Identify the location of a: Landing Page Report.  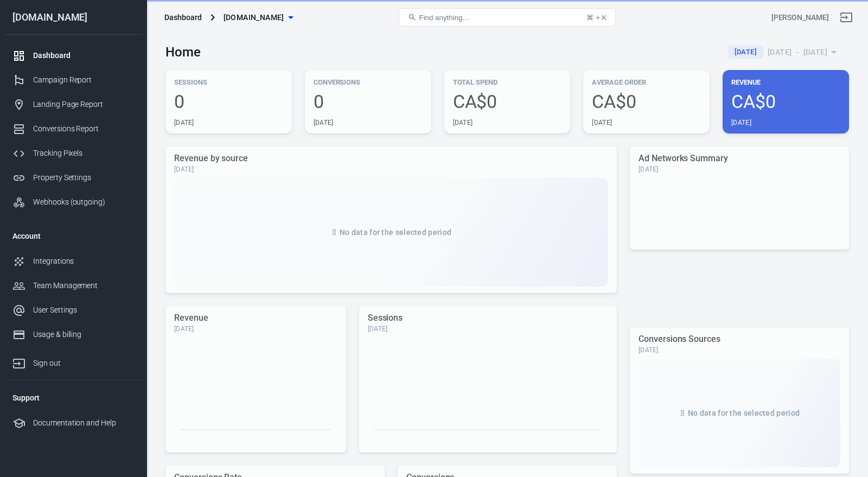
(73, 104).